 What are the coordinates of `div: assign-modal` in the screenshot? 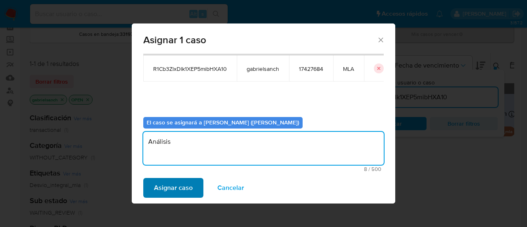 It's located at (263, 113).